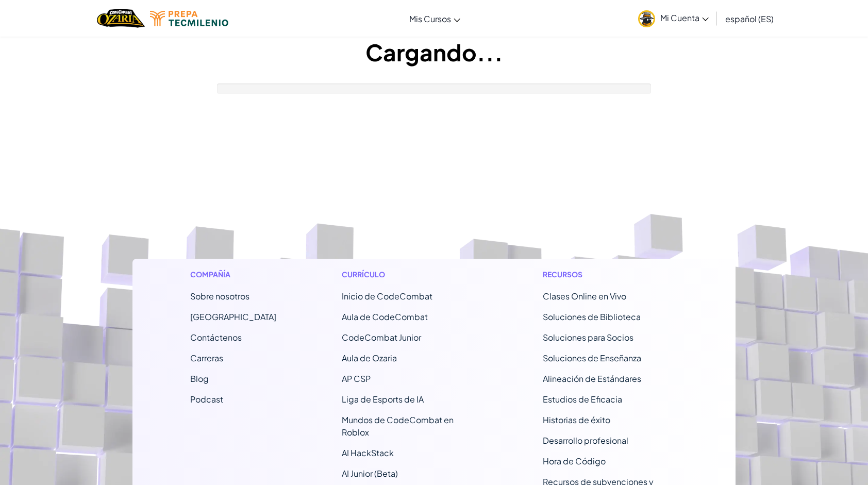 The image size is (868, 485). Describe the element at coordinates (673, 18) in the screenshot. I see `a: Mi Cuenta` at that location.